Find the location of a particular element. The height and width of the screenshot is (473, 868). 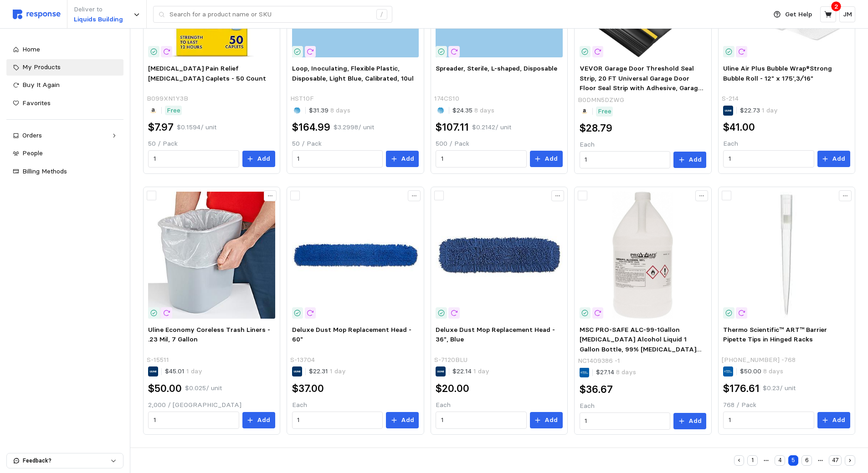

p: NC1409386 -1 is located at coordinates (599, 361).